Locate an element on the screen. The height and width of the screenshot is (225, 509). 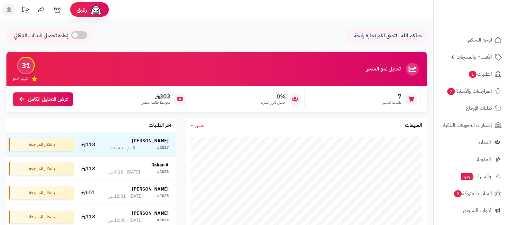
img: ai-face.png is located at coordinates (96, 10).